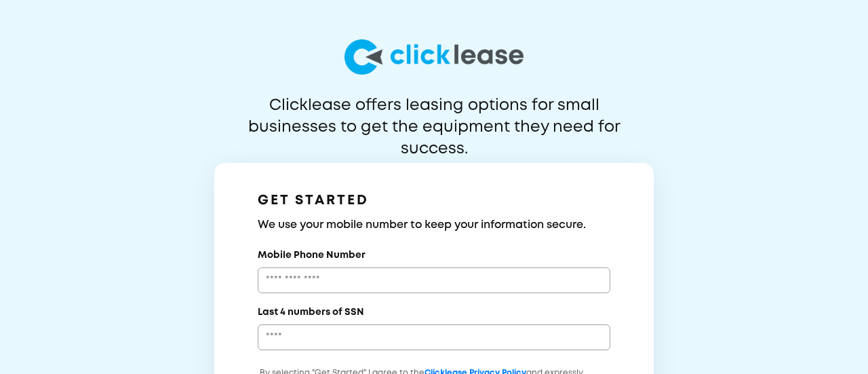 The image size is (868, 374). I want to click on img: logo-larg, so click(434, 57).